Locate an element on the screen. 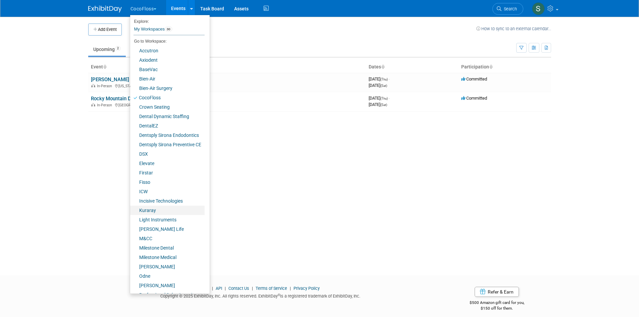  img: Samantha Meyers is located at coordinates (538, 9).